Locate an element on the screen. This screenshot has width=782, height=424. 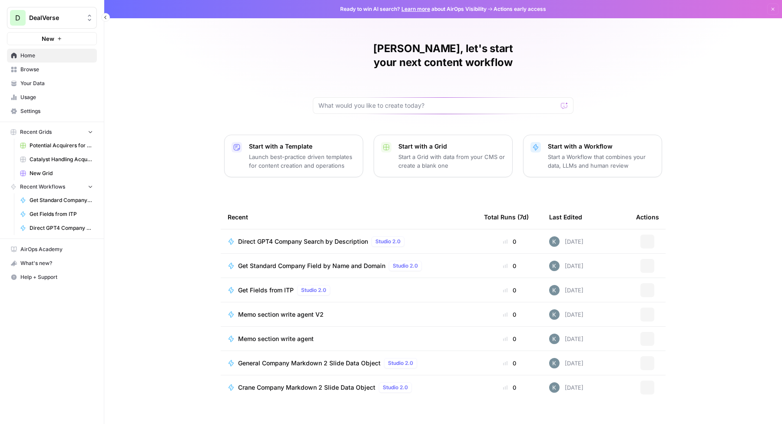
p: Start with a Template is located at coordinates (302, 146).